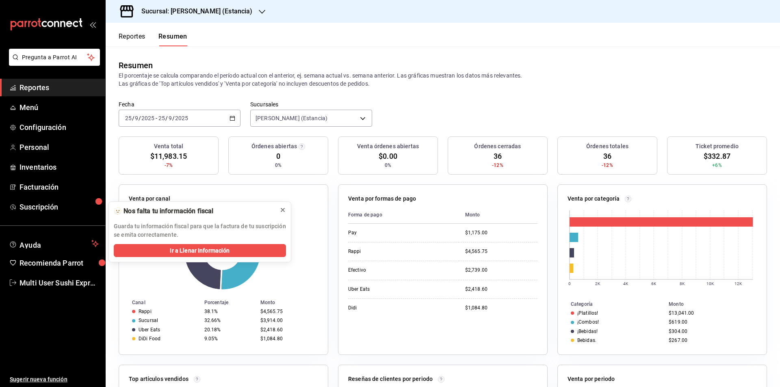 This screenshot has width=780, height=387. I want to click on span: Configuración, so click(59, 127).